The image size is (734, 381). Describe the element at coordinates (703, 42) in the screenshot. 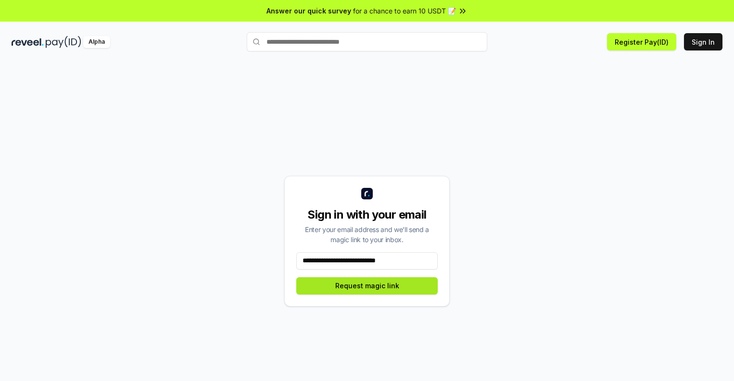

I see `button: Sign In` at that location.